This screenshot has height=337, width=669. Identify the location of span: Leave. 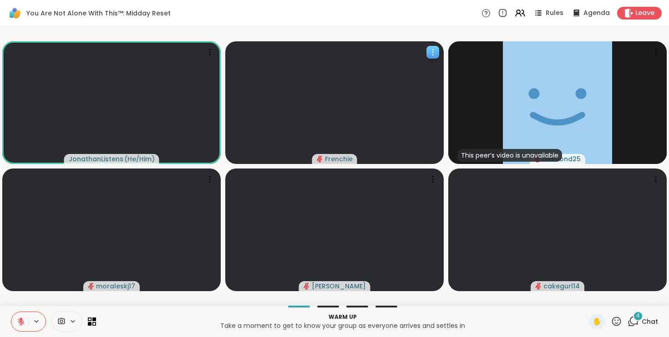
(644, 13).